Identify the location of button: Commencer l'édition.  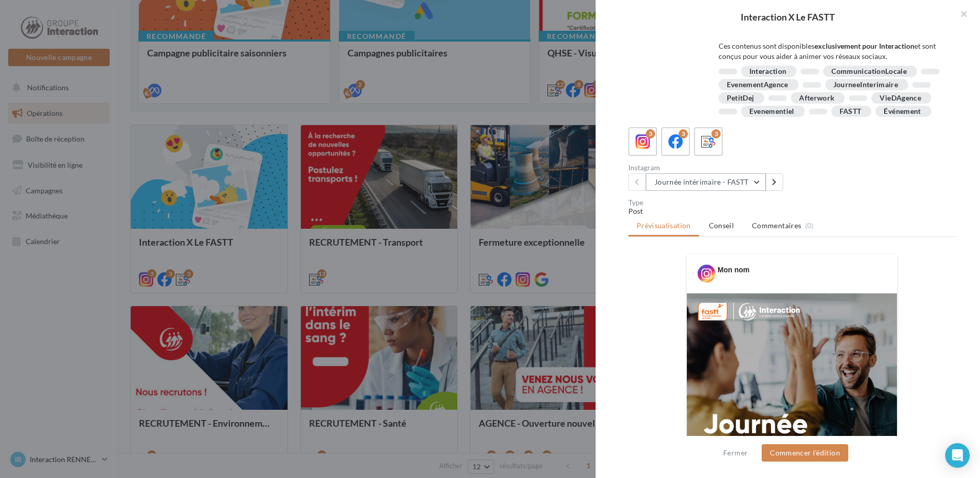
(805, 453).